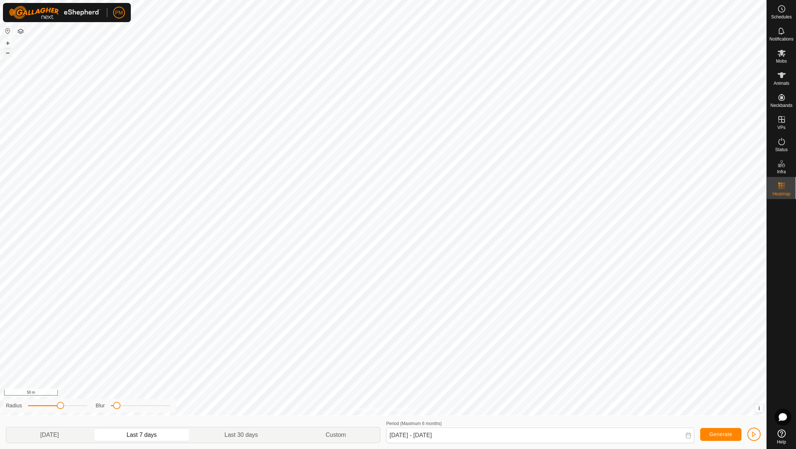 The width and height of the screenshot is (796, 449). What do you see at coordinates (781, 150) in the screenshot?
I see `span: Status` at bounding box center [781, 150].